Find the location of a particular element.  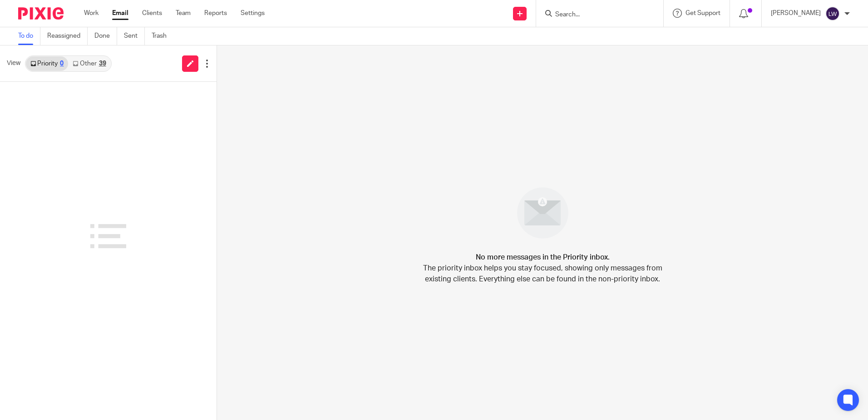

a: Priority0 is located at coordinates (47, 63).